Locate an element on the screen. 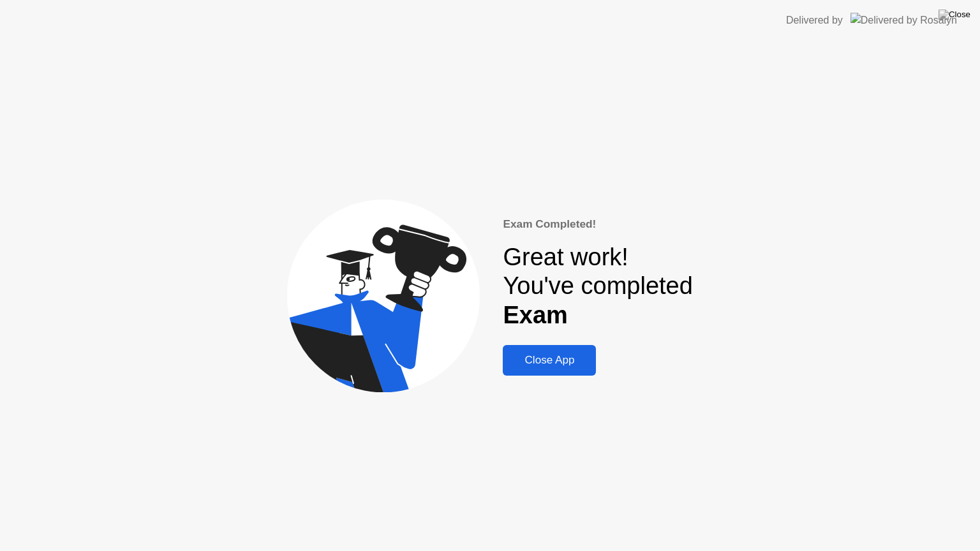 The width and height of the screenshot is (980, 551). img: Close is located at coordinates (954, 15).